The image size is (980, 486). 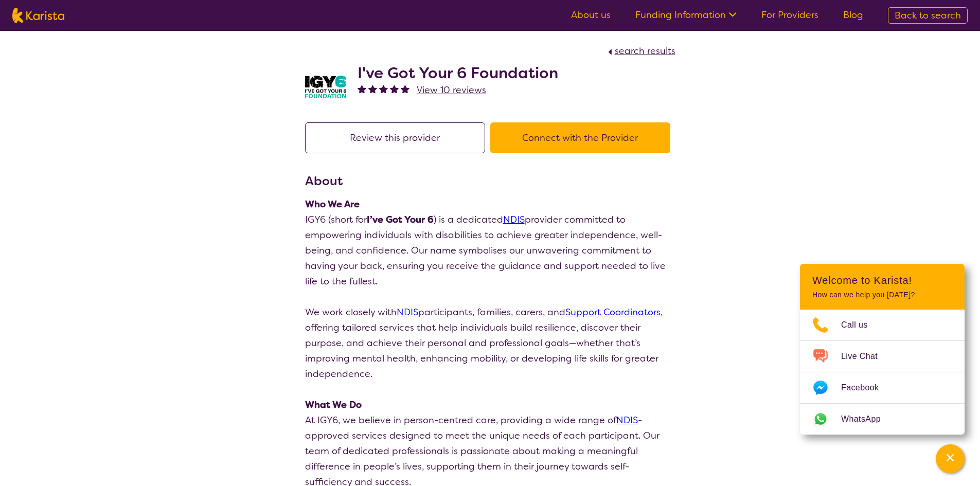 What do you see at coordinates (333, 204) in the screenshot?
I see `strong: Who We Are` at bounding box center [333, 204].